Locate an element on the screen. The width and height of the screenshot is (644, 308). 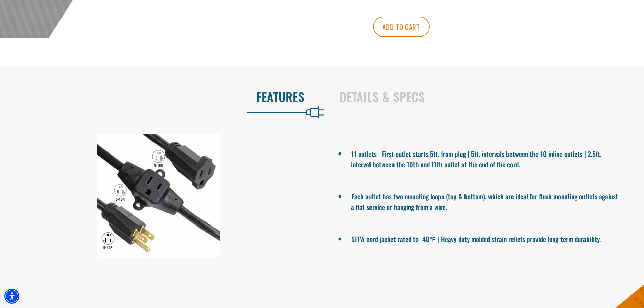
li: 11 outlets - First outlet starts 5ft. from plug | 5ft. intervals between the 10 inline outlets | ... is located at coordinates (486, 158).